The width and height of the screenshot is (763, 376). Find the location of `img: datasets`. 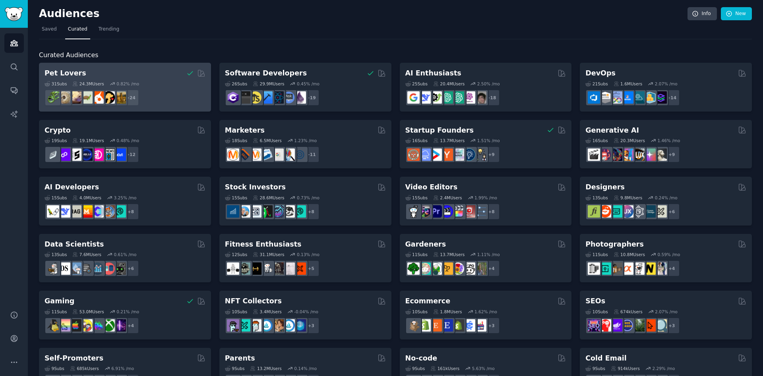

img: datasets is located at coordinates (108, 269).